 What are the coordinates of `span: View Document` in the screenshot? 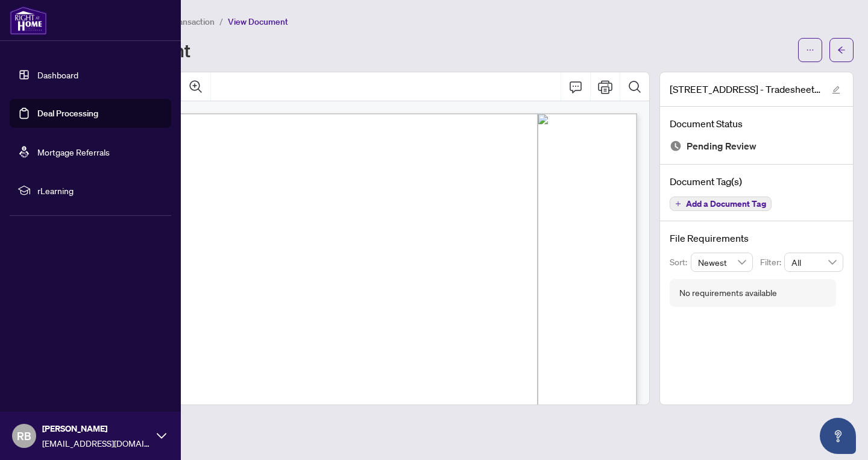 It's located at (258, 22).